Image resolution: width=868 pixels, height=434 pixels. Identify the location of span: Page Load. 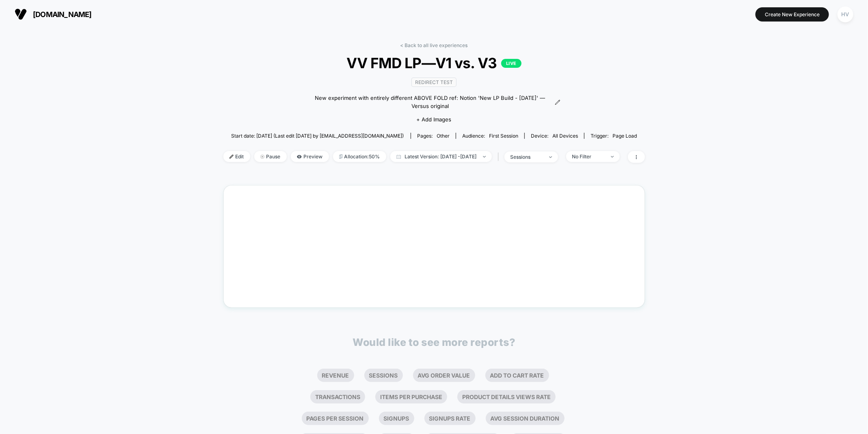
(625, 136).